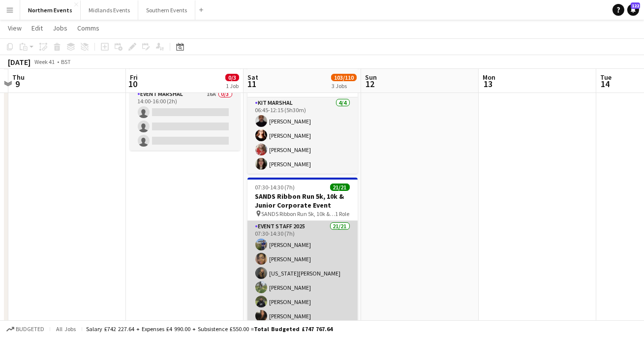 The height and width of the screenshot is (337, 644). What do you see at coordinates (37, 28) in the screenshot?
I see `a: Edit` at bounding box center [37, 28].